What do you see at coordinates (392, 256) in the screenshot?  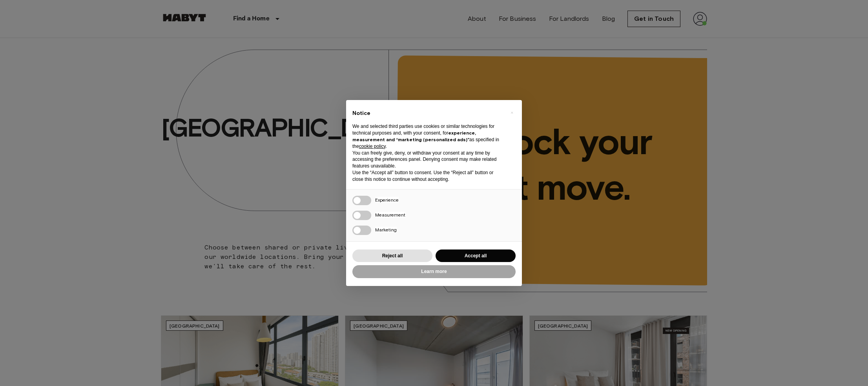 I see `button: Reject all` at bounding box center [392, 256].